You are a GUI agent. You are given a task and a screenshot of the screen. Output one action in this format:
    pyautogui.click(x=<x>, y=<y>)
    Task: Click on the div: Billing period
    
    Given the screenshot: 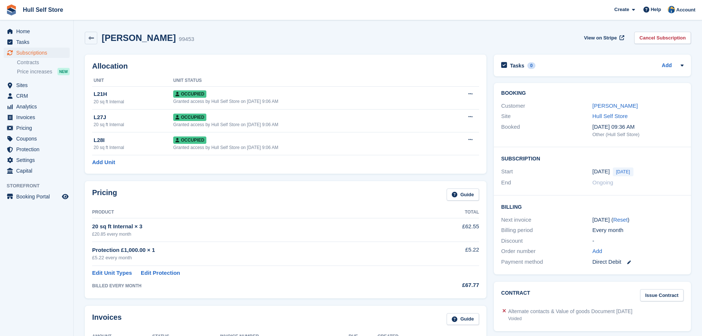 What is the action you would take?
    pyautogui.click(x=546, y=230)
    